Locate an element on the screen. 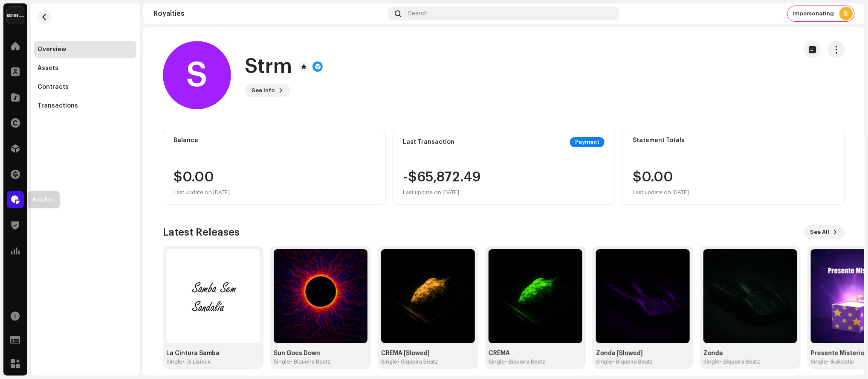 The width and height of the screenshot is (868, 379). re-o-card-value: Statement Totals is located at coordinates (733, 168).